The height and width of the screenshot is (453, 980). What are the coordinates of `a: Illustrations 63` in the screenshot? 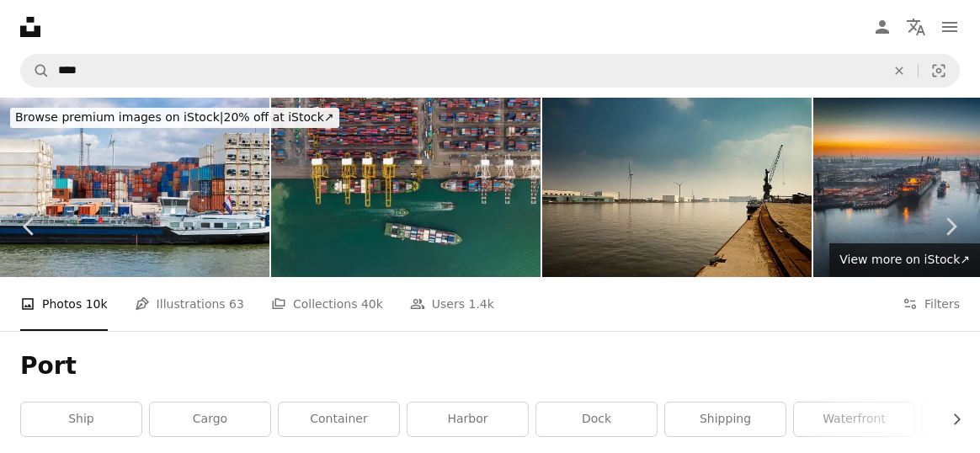 It's located at (190, 304).